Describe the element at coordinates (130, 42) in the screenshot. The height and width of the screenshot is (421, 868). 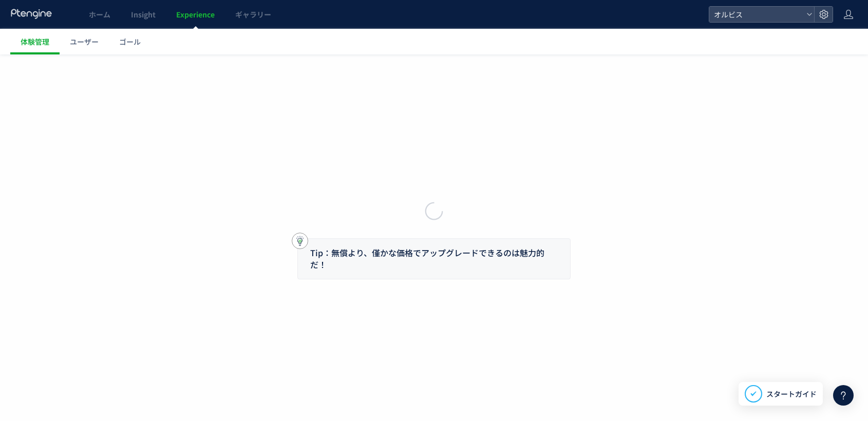
I see `span: ゴール` at that location.